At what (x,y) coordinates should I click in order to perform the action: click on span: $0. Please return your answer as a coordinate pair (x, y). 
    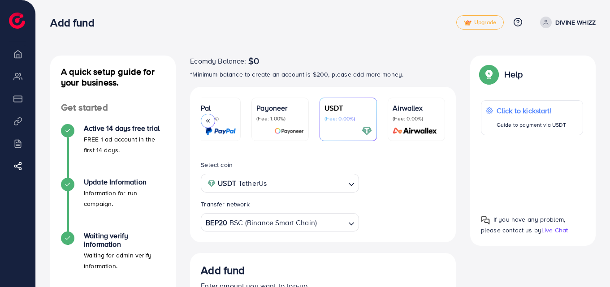
    Looking at the image, I should click on (254, 61).